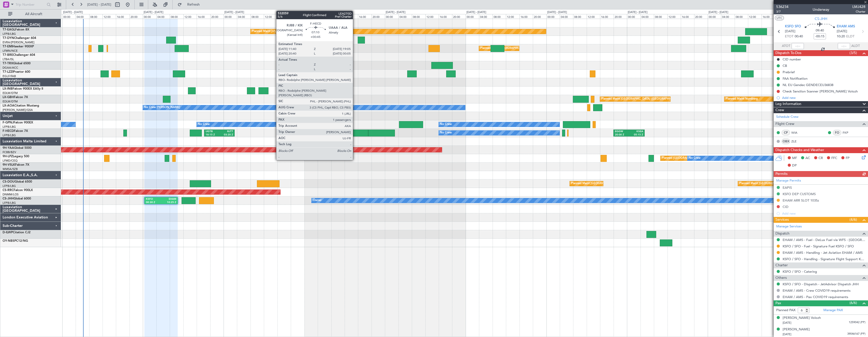  I want to click on a: F-HECDFalcon 7X, so click(15, 131).